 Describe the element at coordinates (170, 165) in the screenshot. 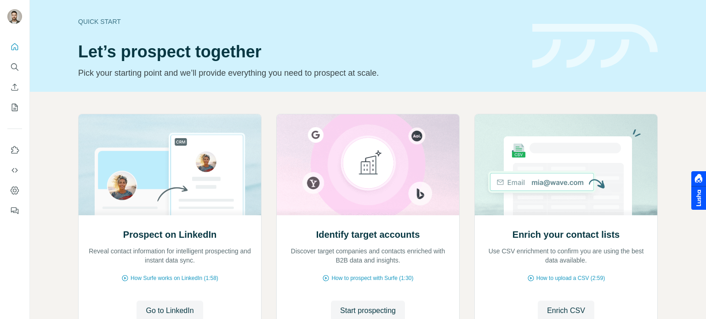

I see `img: Prospect on LinkedIn` at that location.